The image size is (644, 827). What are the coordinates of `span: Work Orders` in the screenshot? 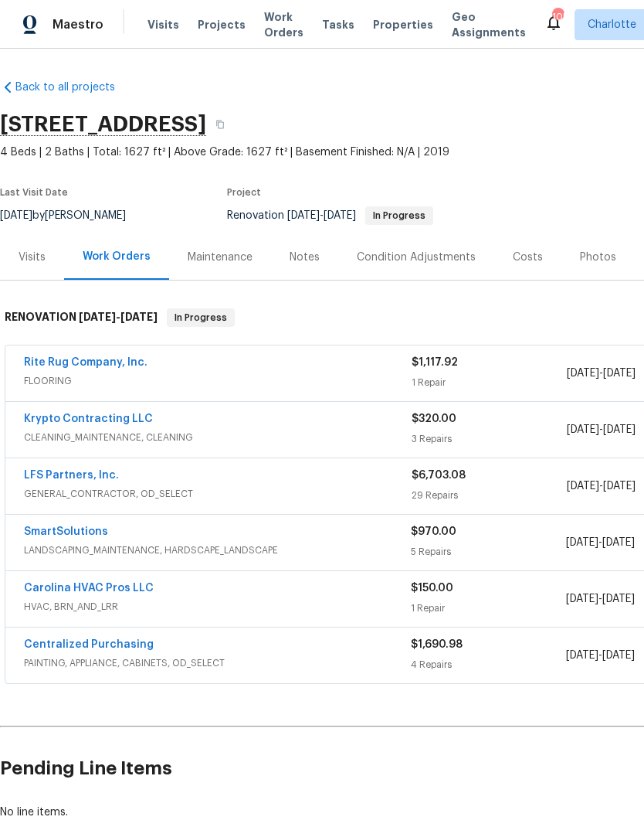 It's located at (283, 25).